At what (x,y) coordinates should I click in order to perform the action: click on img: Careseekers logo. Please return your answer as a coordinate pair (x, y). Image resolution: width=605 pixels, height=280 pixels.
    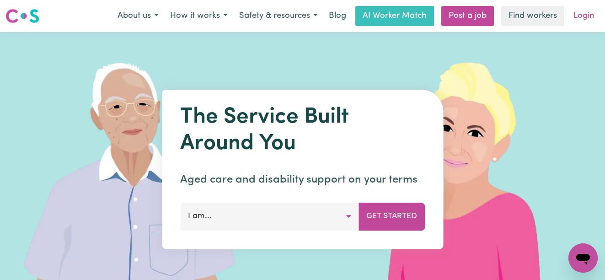
    Looking at the image, I should click on (22, 16).